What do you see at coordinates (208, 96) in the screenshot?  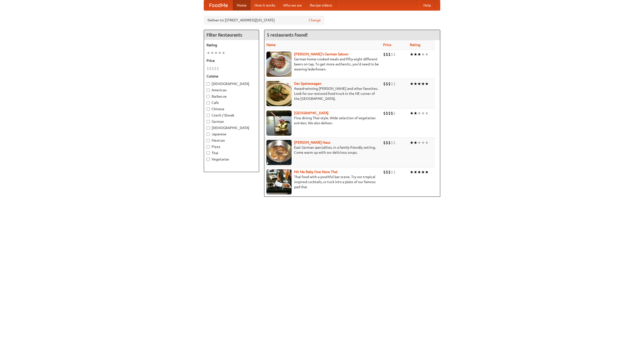 I see `input: Barbecue` at bounding box center [208, 96].